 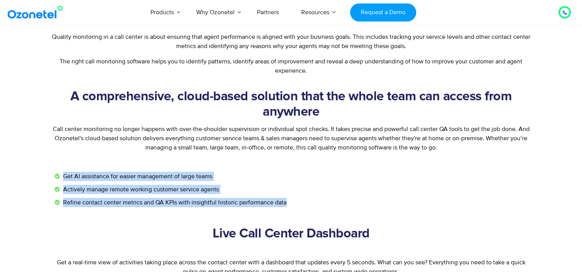 I want to click on span: Call center monitoring no longer happens with over-the-shoulder supervision or individual spot ch..., so click(x=291, y=138).